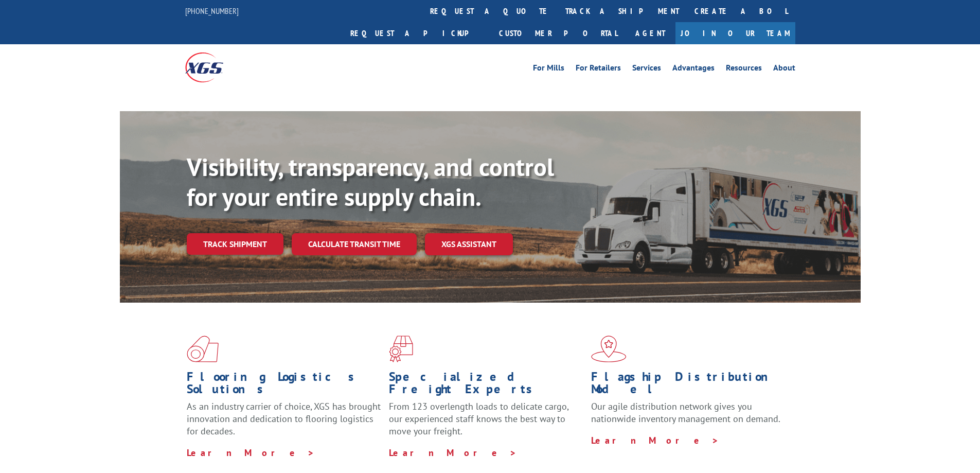 The height and width of the screenshot is (473, 980). I want to click on a: Customer Portal, so click(558, 33).